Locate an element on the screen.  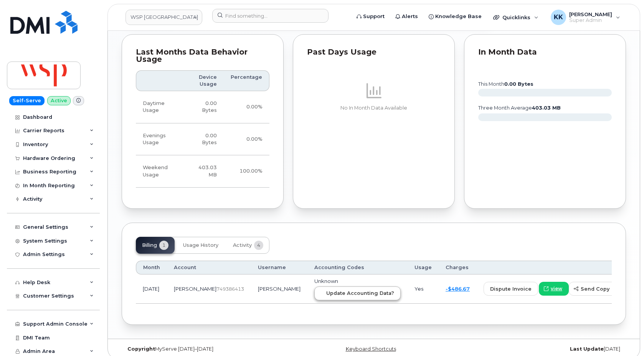
text: three month average is located at coordinates (520, 108).